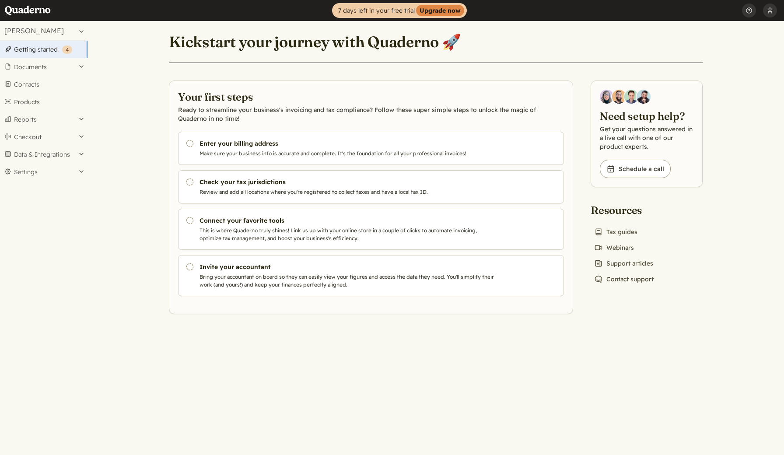 Image resolution: width=784 pixels, height=455 pixels. Describe the element at coordinates (371, 229) in the screenshot. I see `a: Connect your favorite tools This is where Quaderno truly shines! Link us up with your online stor...` at that location.